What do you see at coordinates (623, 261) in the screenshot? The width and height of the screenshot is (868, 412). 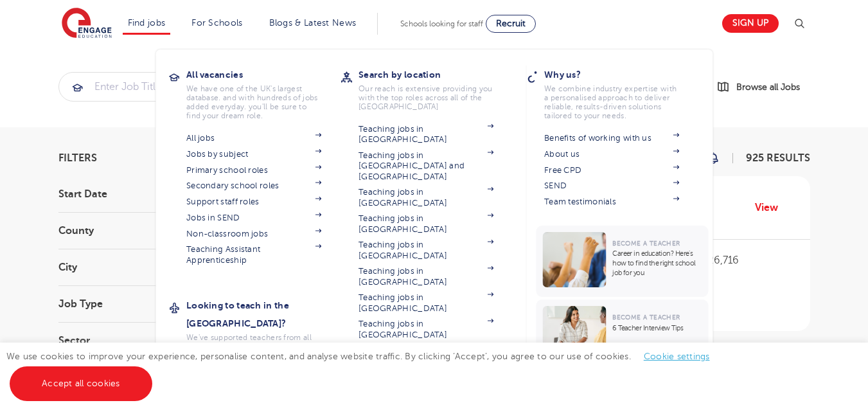 I see `a: Become a TeacherCareer in education? Here’s how to find the right school job for you` at bounding box center [623, 261].